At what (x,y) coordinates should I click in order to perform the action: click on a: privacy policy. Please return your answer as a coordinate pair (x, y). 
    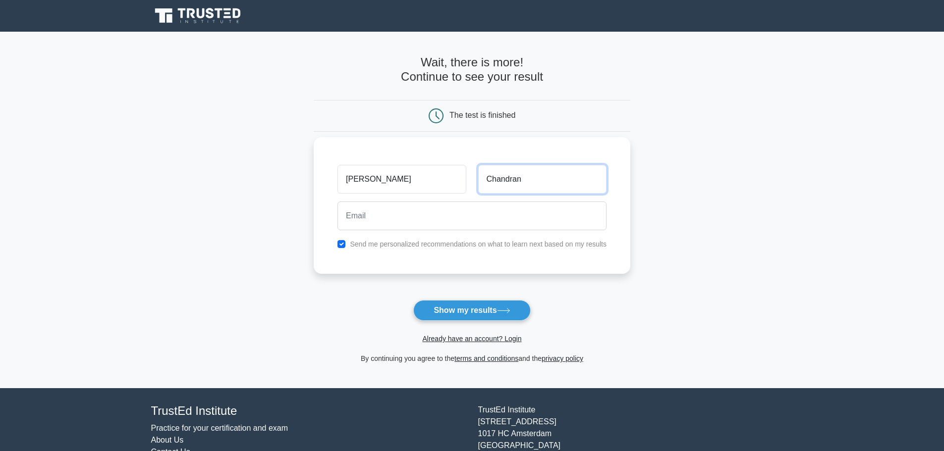
    Looking at the image, I should click on (562, 359).